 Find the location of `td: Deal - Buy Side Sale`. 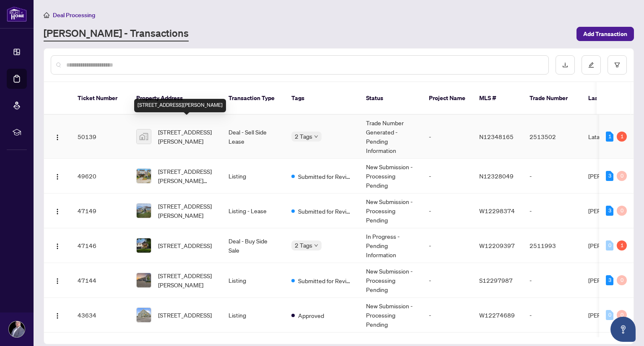

td: Deal - Buy Side Sale is located at coordinates (253, 246).